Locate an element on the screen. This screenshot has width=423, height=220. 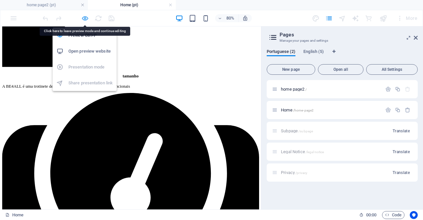
i: On resize automatically adjust zoom level to fit chosen device. is located at coordinates (245, 18).